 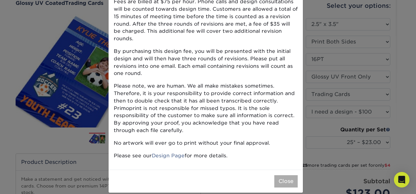 I want to click on p: Please see our for more details., so click(x=206, y=156).